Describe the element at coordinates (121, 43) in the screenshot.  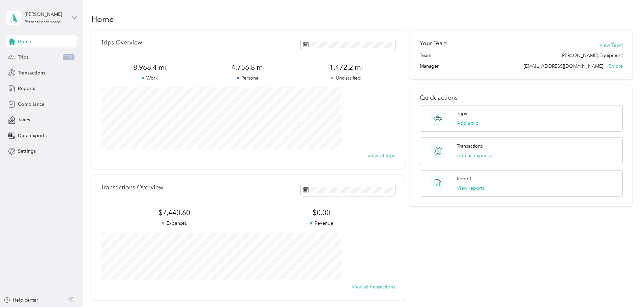
I see `p: Trips Overview` at that location.